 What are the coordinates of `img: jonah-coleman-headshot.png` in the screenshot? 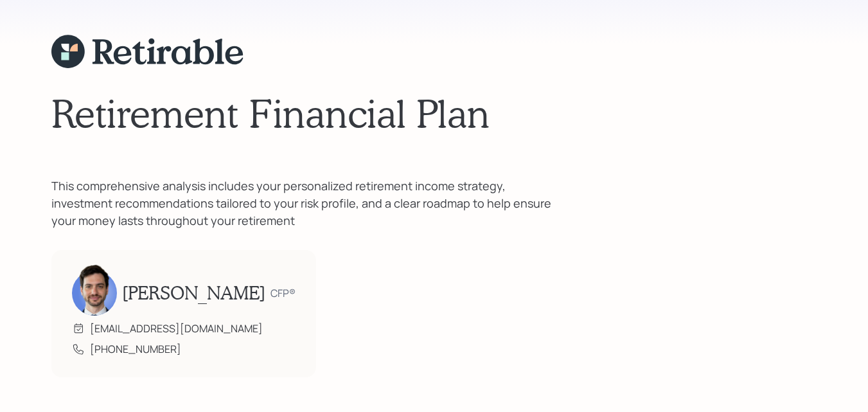 It's located at (94, 290).